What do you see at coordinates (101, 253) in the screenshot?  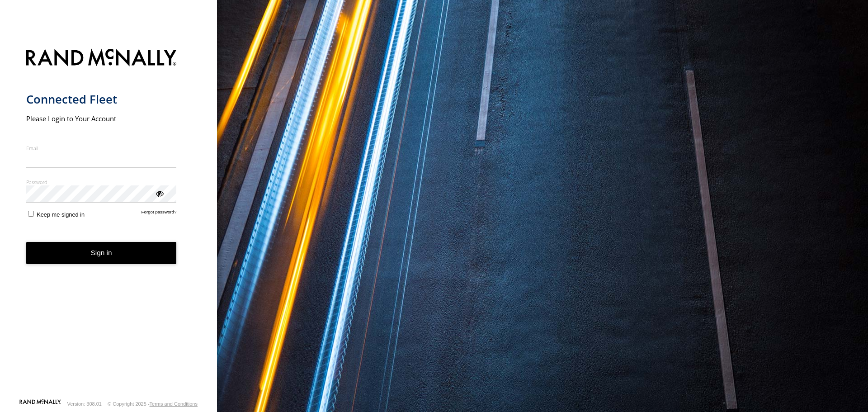 I see `button: Sign in` at bounding box center [101, 253].